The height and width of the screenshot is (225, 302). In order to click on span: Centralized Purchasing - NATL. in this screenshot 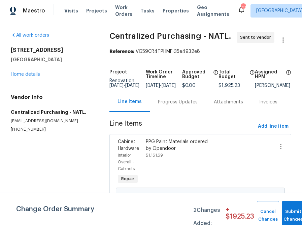, I will do `click(170, 36)`.